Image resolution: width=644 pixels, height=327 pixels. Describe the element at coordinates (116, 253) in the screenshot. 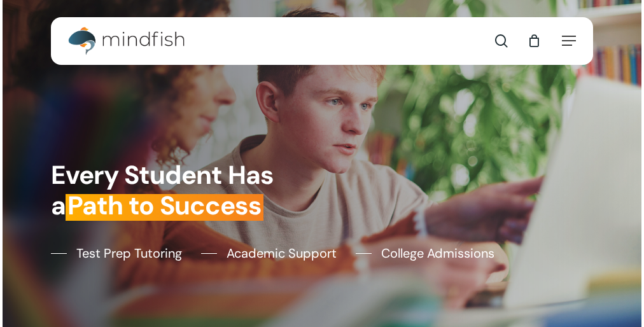

I see `a: Test Prep Tutoring` at that location.